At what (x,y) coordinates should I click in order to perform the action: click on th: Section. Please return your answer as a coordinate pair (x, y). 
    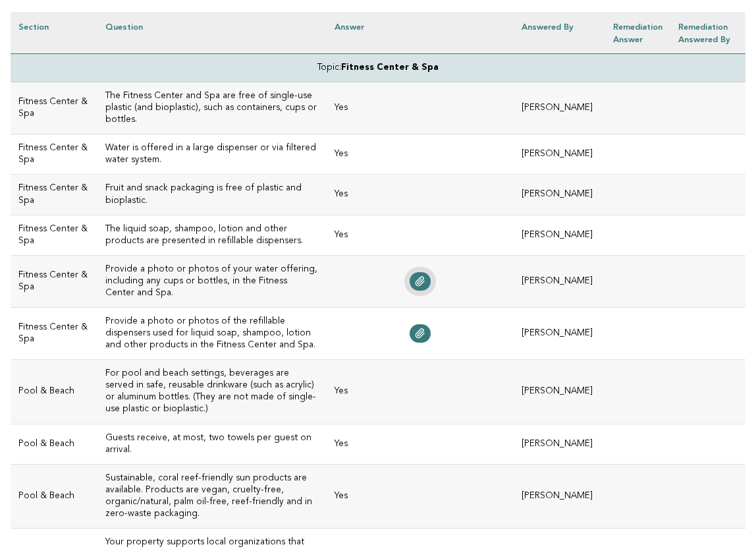
    Looking at the image, I should click on (54, 33).